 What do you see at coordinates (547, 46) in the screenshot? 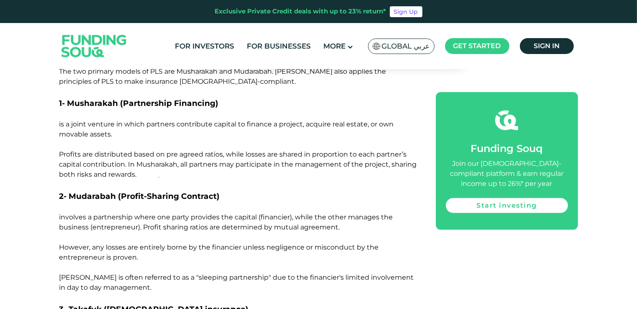
I see `a: Sign in` at bounding box center [547, 46].